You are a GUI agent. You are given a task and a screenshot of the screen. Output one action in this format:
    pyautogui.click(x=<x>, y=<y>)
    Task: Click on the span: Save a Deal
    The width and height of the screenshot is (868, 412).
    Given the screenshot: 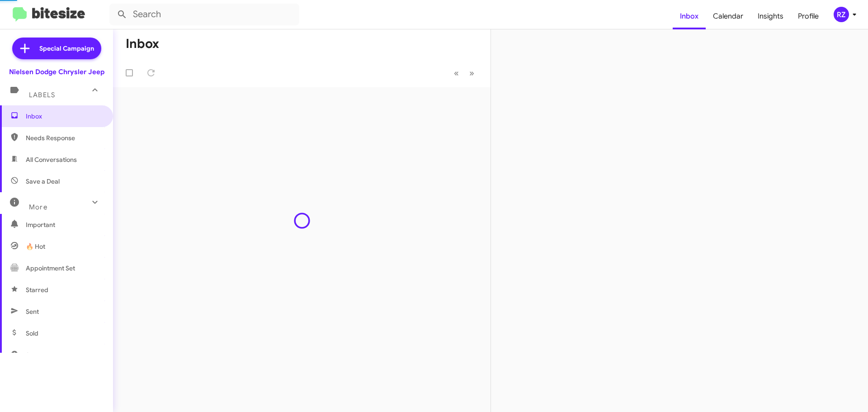 What is the action you would take?
    pyautogui.click(x=42, y=182)
    